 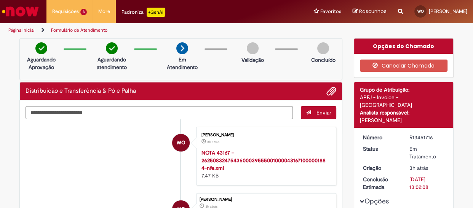 I want to click on span: Requisições, so click(x=66, y=11).